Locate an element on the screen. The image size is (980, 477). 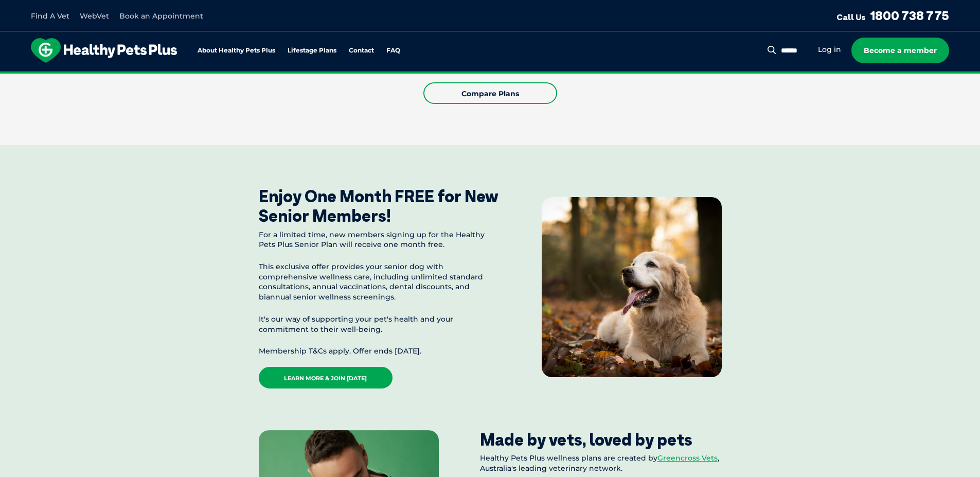
p: For a limited time, new members signing up for the Healthy Pets Plus Senior Plan will receive one... is located at coordinates (379, 240).